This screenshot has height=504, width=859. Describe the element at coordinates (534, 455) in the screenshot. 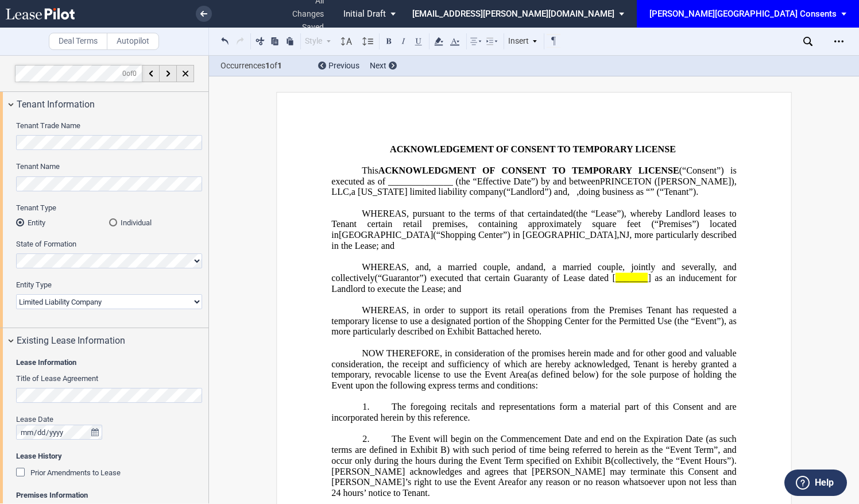

I see `span: ) with such period of time being referred to herein as the “Event Term”, and occur only during th...` at that location.